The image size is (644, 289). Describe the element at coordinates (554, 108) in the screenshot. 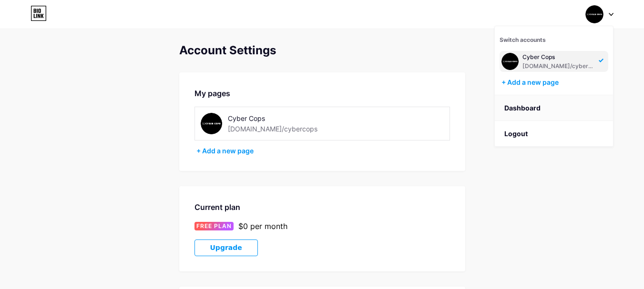

I see `a: Dashboard` at that location.